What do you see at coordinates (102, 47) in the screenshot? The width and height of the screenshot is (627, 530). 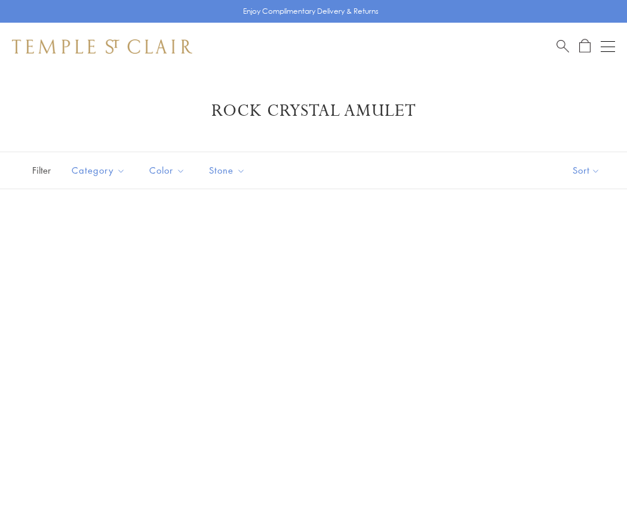 I see `img: Temple St. Clair` at bounding box center [102, 47].